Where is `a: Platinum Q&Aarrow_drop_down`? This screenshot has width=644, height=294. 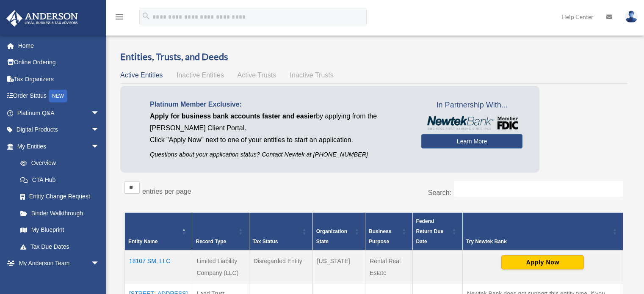 a: Platinum Q&Aarrow_drop_down is located at coordinates (59, 113).